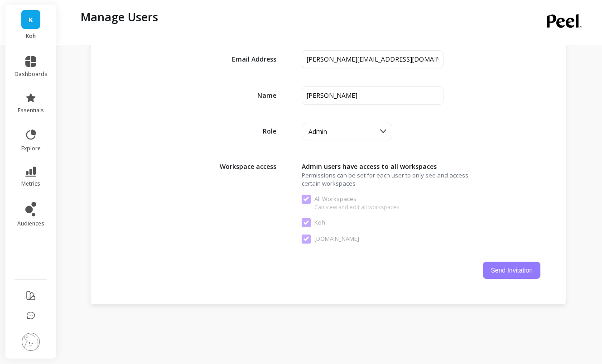  What do you see at coordinates (245, 95) in the screenshot?
I see `span: Name` at bounding box center [245, 95].